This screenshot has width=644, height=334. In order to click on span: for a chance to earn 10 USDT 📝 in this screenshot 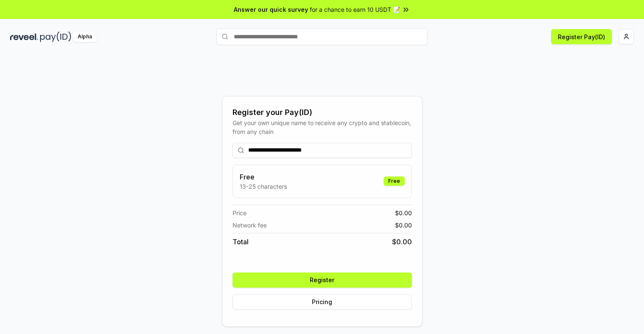, I will do `click(355, 9)`.